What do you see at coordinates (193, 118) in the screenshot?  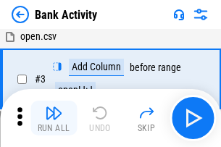 I see `img: Main button` at bounding box center [193, 118].